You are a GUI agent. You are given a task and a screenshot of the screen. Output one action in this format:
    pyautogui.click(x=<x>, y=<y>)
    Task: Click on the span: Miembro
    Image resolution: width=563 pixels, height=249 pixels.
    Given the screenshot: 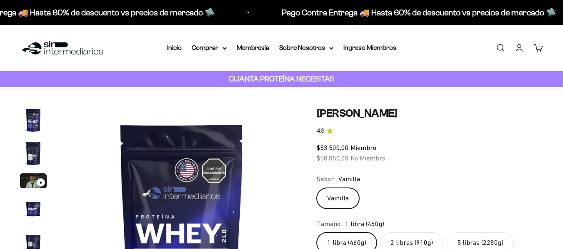 What is the action you would take?
    pyautogui.click(x=363, y=148)
    